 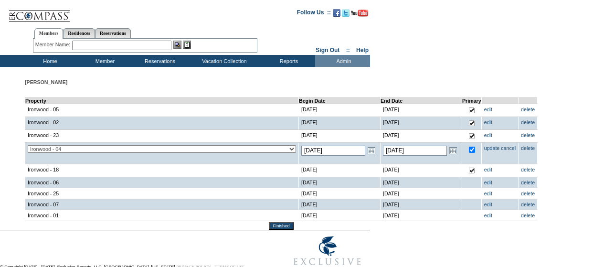 I want to click on a: Residences, so click(x=79, y=33).